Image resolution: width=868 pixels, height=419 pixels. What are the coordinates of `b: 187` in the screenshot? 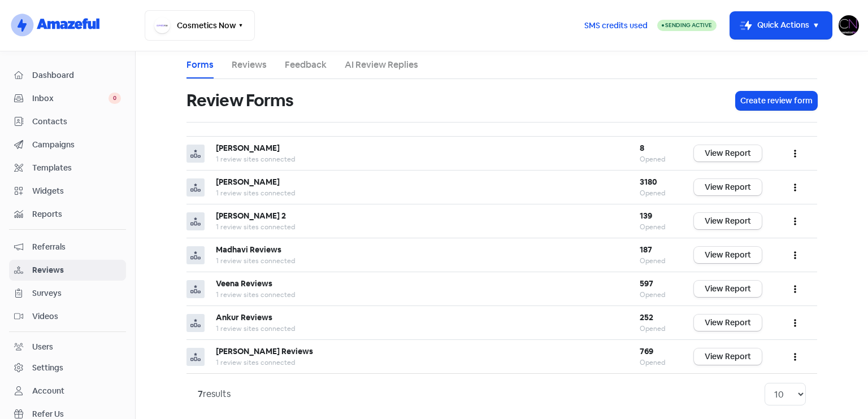 It's located at (646, 249).